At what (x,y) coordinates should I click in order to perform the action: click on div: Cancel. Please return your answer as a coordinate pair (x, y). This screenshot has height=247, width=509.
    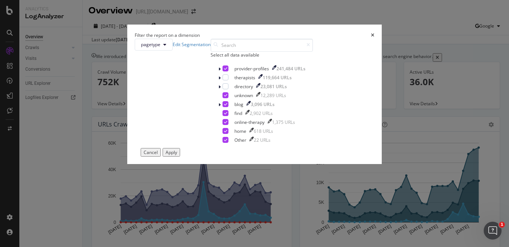
    Looking at the image, I should click on (151, 152).